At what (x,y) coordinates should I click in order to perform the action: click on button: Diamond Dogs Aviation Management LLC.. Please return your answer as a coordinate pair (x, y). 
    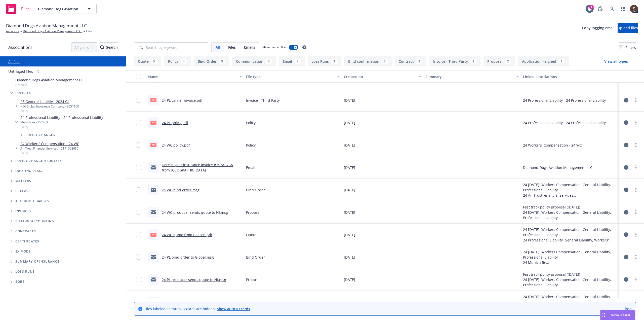
    Looking at the image, I should click on (65, 9).